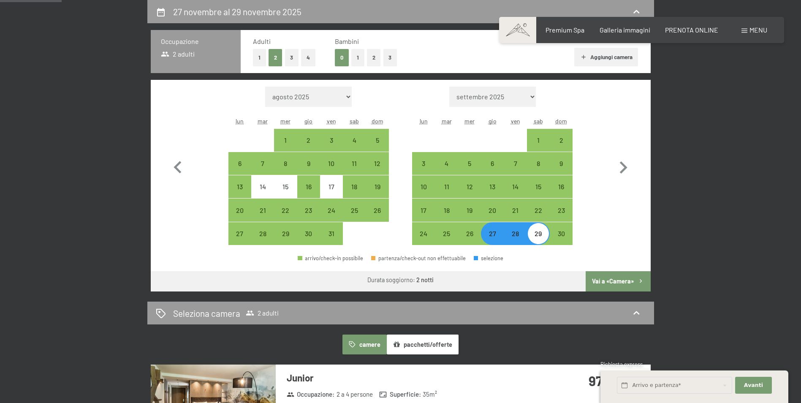 The height and width of the screenshot is (403, 801). What do you see at coordinates (195, 41) in the screenshot?
I see `h3: Occupazione` at bounding box center [195, 41].